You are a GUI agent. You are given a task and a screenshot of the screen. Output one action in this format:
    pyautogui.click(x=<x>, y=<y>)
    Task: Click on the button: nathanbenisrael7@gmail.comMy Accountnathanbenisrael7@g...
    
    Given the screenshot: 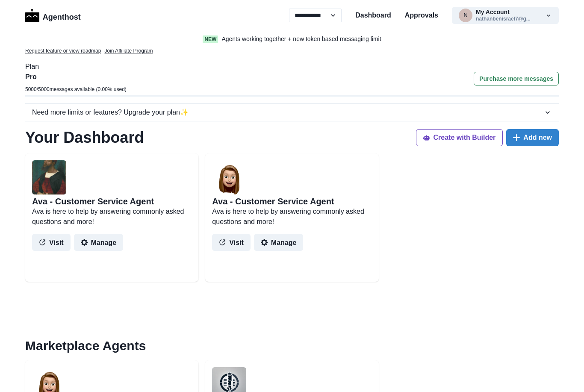 What is the action you would take?
    pyautogui.click(x=505, y=16)
    